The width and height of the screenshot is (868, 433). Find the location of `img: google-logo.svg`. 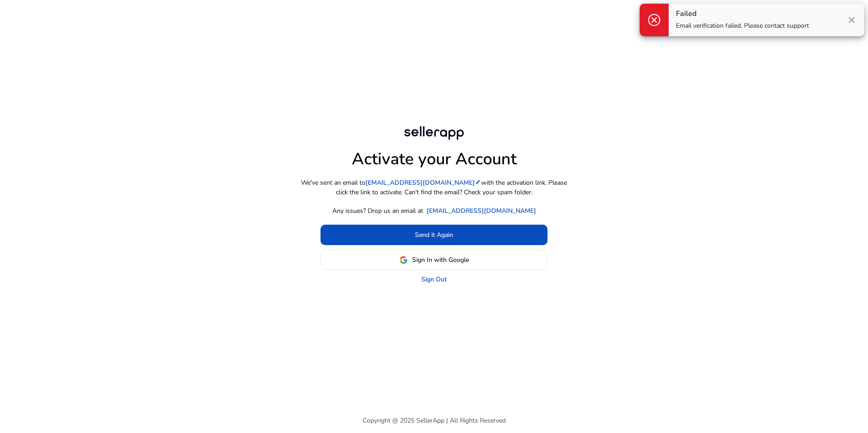

img: google-logo.svg is located at coordinates (404, 260).